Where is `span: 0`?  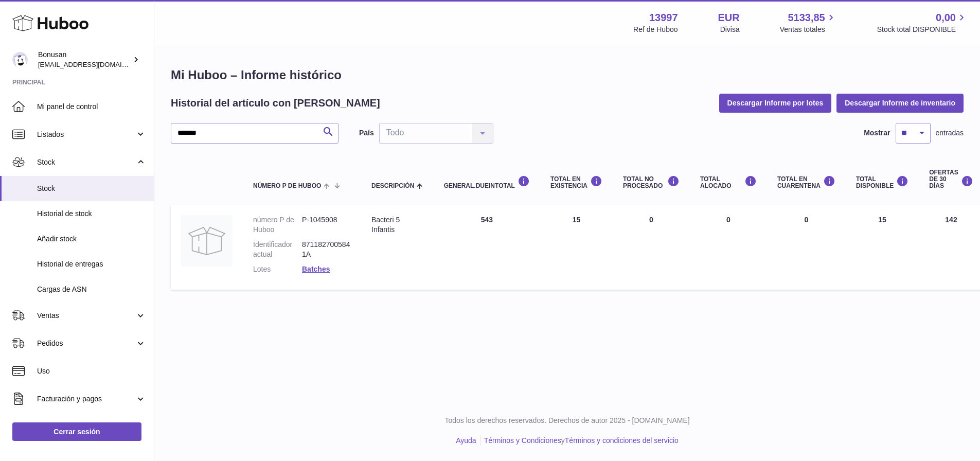
span: 0 is located at coordinates (807, 220).